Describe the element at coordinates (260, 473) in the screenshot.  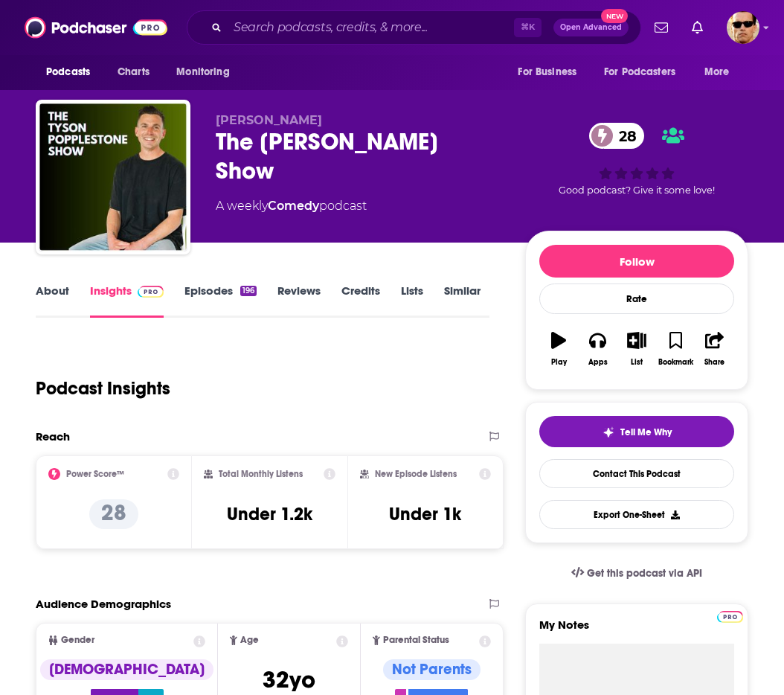
I see `h2: Total Monthly Listens` at that location.